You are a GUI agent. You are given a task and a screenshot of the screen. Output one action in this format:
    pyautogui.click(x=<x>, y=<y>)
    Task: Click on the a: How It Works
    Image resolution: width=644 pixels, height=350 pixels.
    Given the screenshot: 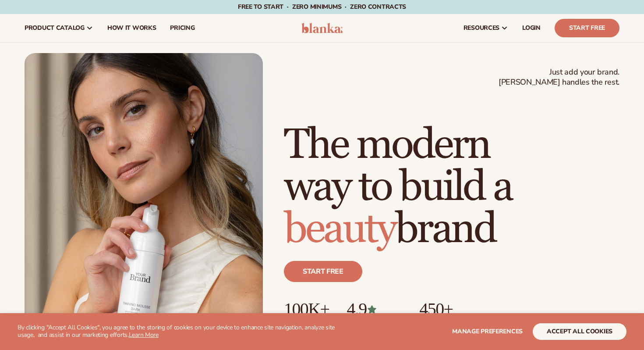 What is the action you would take?
    pyautogui.click(x=132, y=28)
    